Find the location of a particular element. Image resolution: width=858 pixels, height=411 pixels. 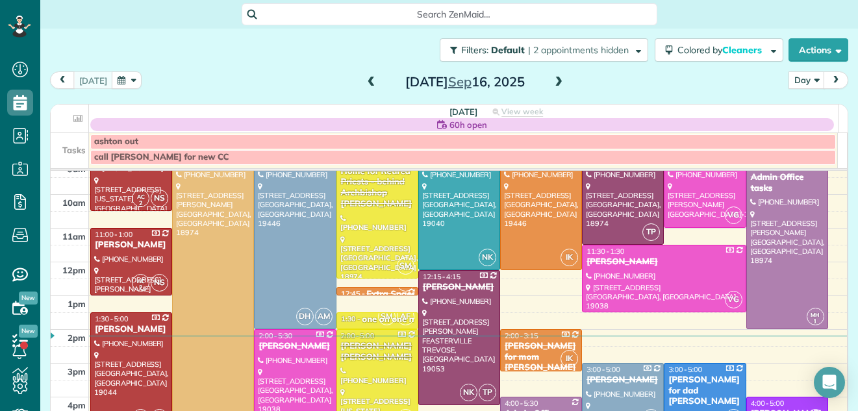

button: Filters: Default | 2 appointments hidden is located at coordinates (544, 50).